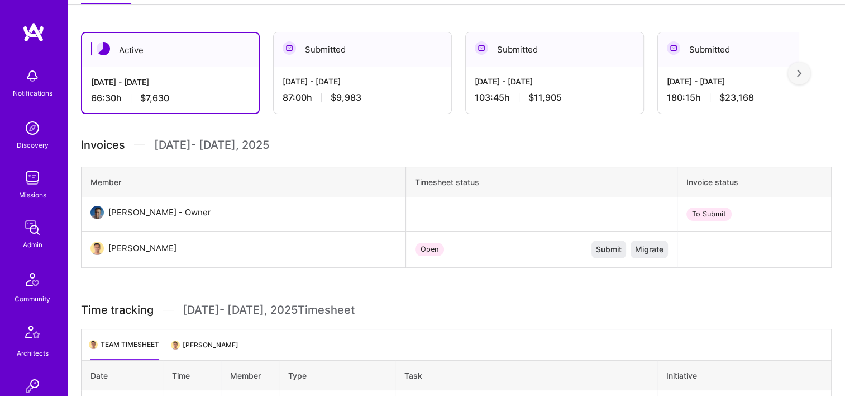 This screenshot has width=845, height=396. What do you see at coordinates (32, 128) in the screenshot?
I see `img: discovery` at bounding box center [32, 128].